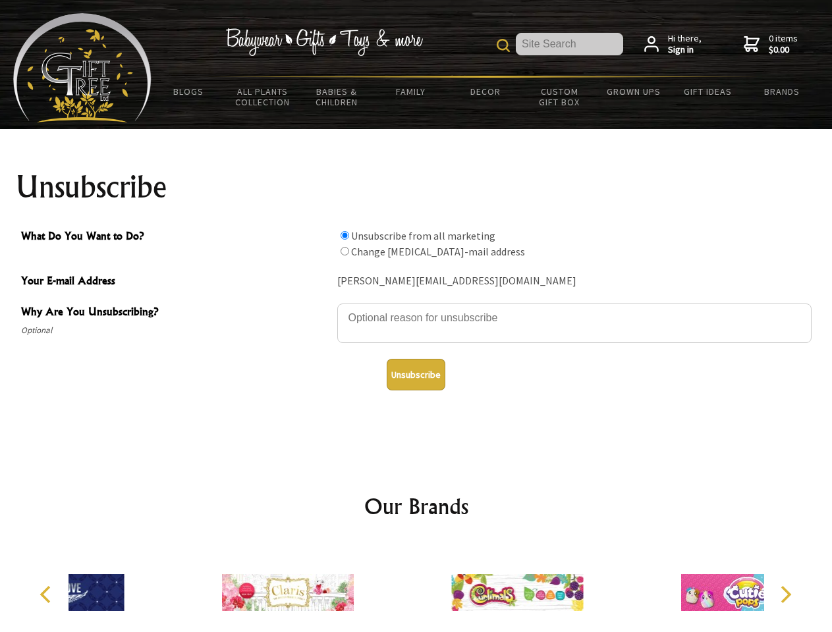 The image size is (832, 632). I want to click on a: BLOGS, so click(188, 92).